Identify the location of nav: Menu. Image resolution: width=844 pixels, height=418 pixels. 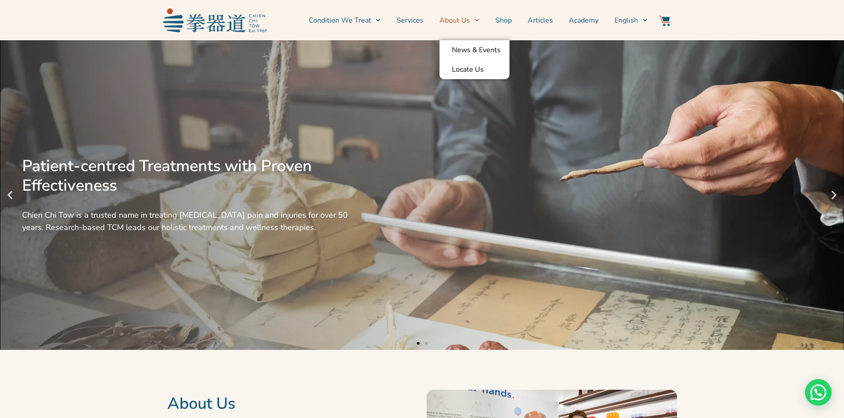
(459, 20).